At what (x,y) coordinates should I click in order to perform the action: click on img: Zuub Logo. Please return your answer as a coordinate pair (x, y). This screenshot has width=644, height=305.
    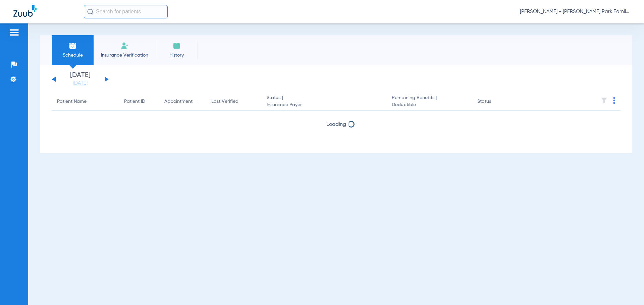
    Looking at the image, I should click on (25, 11).